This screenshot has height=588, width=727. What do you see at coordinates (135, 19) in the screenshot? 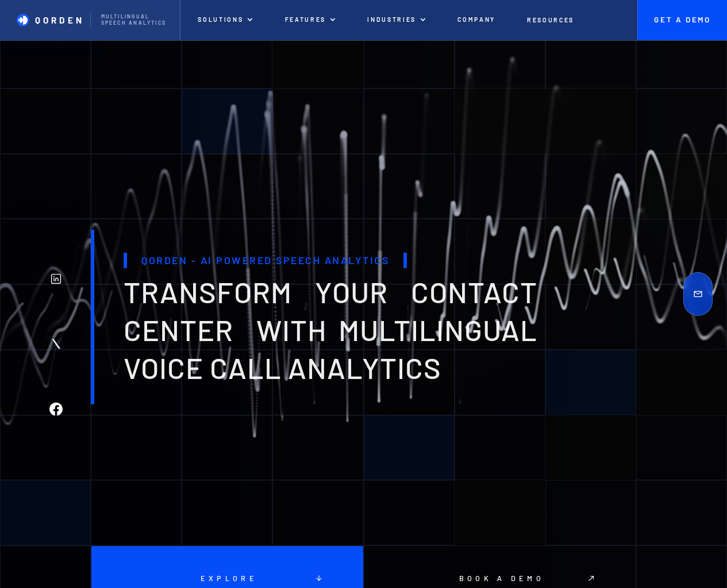
I see `p: Multilingual Speech analytics` at bounding box center [135, 19].